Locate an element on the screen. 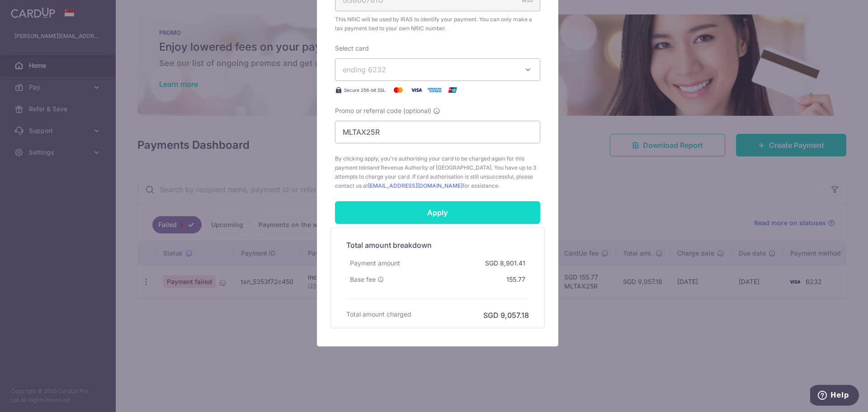 This screenshot has width=868, height=412. img: Visa is located at coordinates (417, 90).